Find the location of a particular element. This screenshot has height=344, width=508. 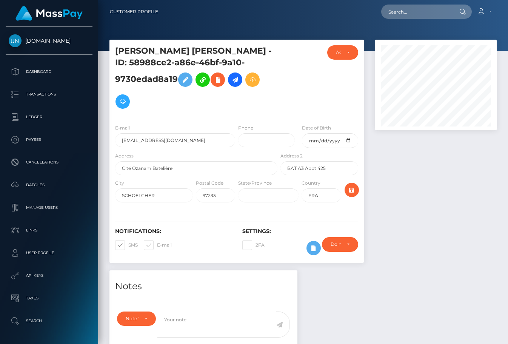

a: Taxes is located at coordinates (49, 298).